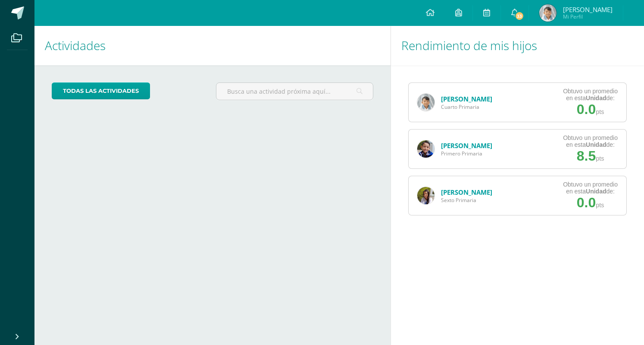 Image resolution: width=644 pixels, height=345 pixels. Describe the element at coordinates (466, 200) in the screenshot. I see `span: Sexto Primaria` at that location.